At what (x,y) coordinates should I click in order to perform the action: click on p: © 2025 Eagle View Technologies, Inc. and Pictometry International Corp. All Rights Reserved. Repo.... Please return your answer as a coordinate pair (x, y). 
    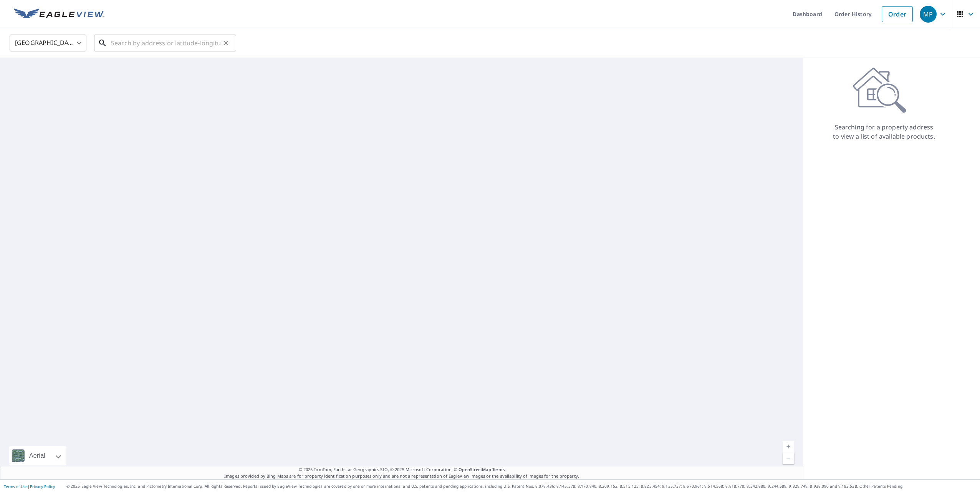
    Looking at the image, I should click on (521, 486).